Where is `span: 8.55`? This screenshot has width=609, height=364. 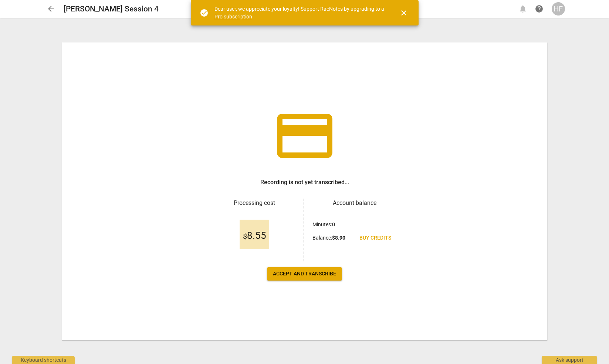
span: 8.55 is located at coordinates (254, 236).